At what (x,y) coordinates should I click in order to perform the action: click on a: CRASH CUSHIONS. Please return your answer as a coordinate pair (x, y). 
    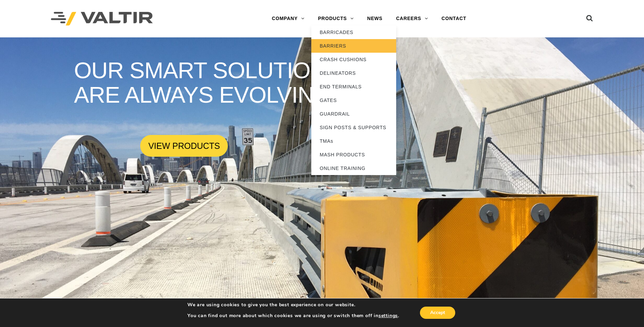
    Looking at the image, I should click on (354, 59).